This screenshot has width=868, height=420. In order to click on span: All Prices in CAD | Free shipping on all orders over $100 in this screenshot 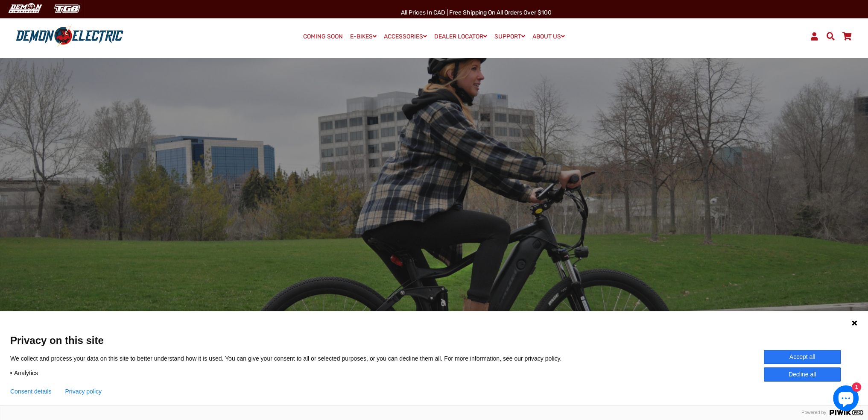, I will do `click(476, 12)`.